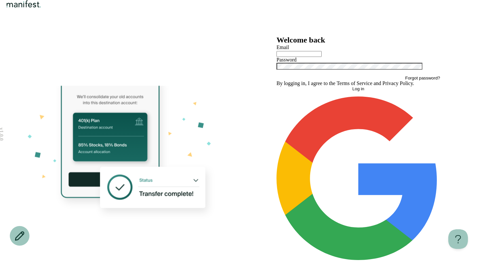 This screenshot has height=262, width=481. Describe the element at coordinates (358, 40) in the screenshot. I see `h2: Welcome back` at that location.